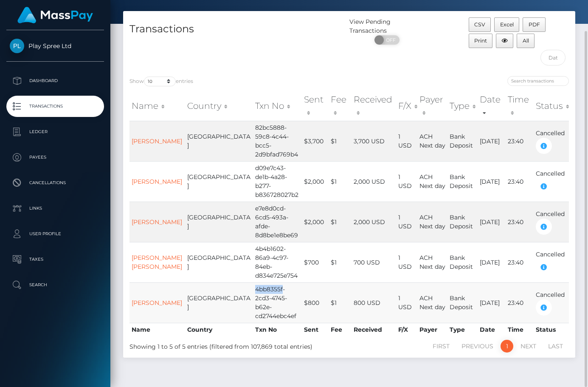  I want to click on div: Showing 1 to 5 of 5 entries (filtered from 107,869 total entries), so click(218, 345).